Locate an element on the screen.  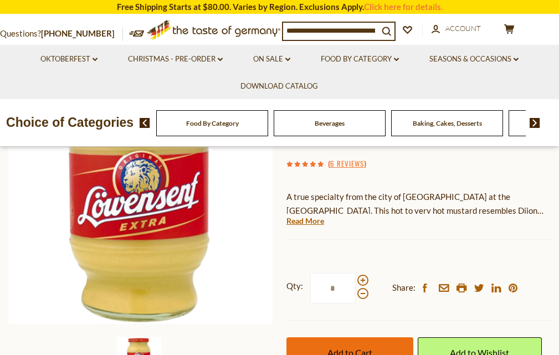
a: Click here for details. is located at coordinates (403, 7).